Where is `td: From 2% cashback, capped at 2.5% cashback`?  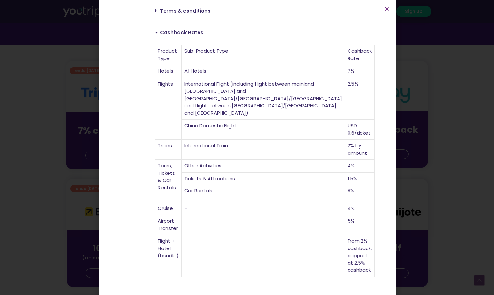 td: From 2% cashback, capped at 2.5% cashback is located at coordinates (360, 256).